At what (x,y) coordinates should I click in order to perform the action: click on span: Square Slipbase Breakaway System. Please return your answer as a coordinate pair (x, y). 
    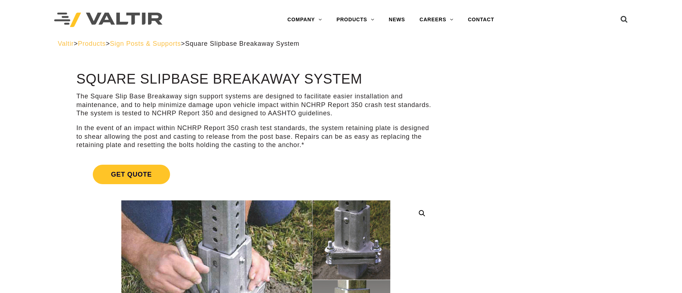
    Looking at the image, I should click on (242, 44).